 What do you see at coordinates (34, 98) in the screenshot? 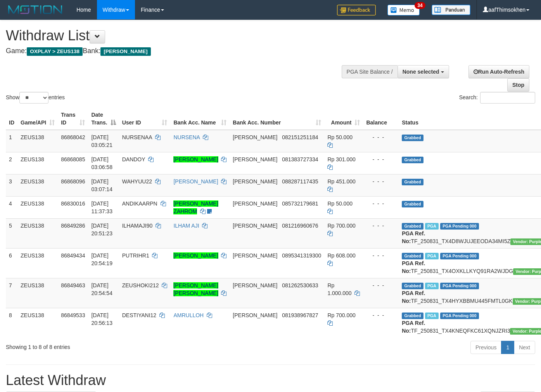
I see `select: Showentries` at bounding box center [34, 98].